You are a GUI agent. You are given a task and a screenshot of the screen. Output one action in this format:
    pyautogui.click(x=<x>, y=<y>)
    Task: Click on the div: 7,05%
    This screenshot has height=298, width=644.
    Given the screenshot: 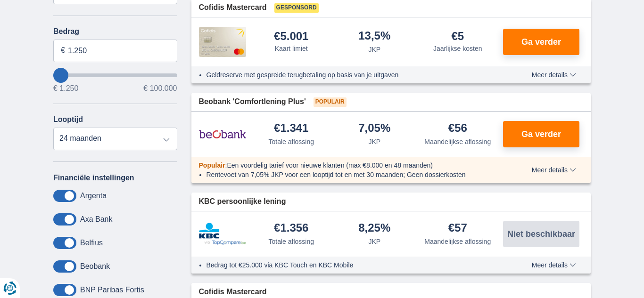 What is the action you would take?
    pyautogui.click(x=374, y=129)
    